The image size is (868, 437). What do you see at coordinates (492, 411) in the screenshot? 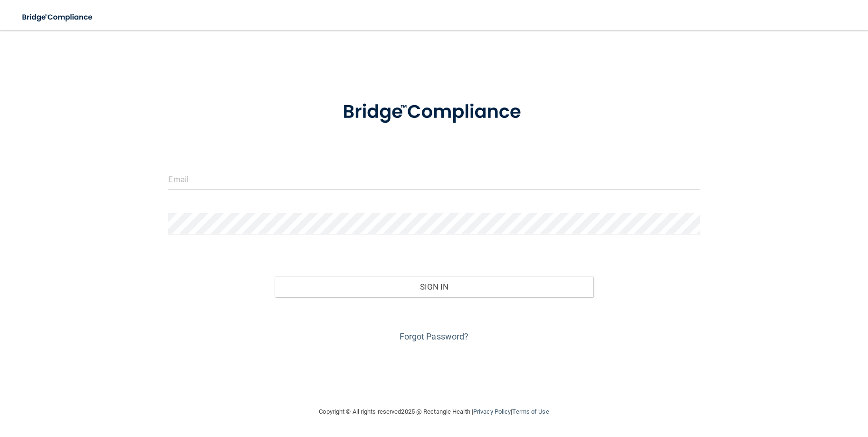
I see `a: Privacy Policy` at bounding box center [492, 411].